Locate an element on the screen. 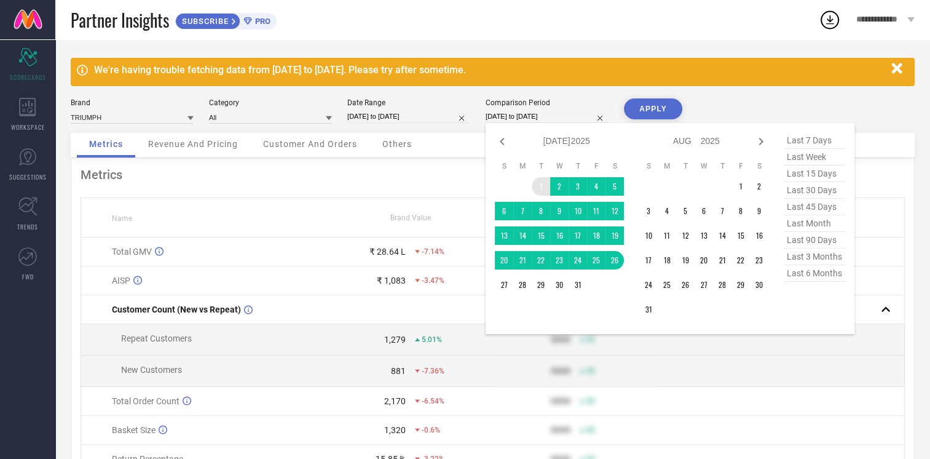 This screenshot has width=930, height=459. td: Tue Jul 08 2025 is located at coordinates (541, 211).